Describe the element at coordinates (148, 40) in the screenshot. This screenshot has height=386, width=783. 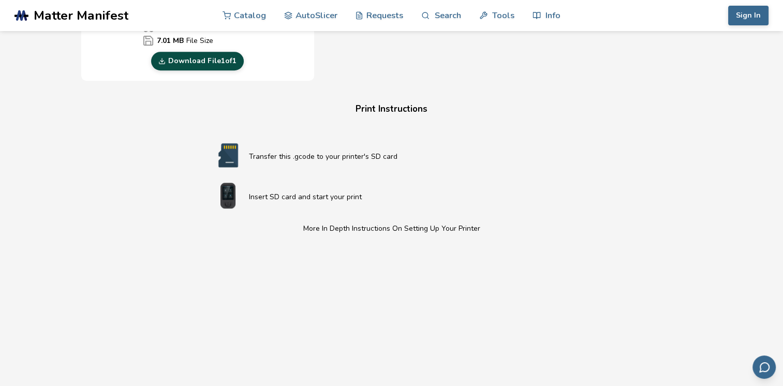
I see `span: Average Cost` at that location.